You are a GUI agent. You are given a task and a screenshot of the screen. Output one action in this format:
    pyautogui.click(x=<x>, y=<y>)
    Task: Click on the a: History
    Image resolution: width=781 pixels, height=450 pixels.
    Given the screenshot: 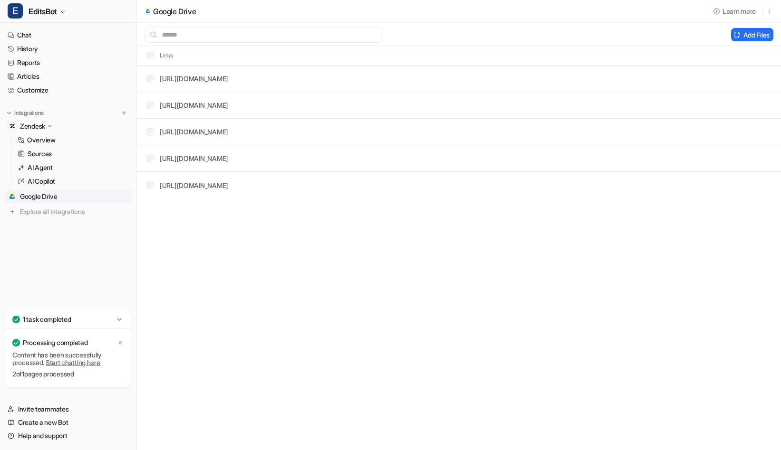 What is the action you would take?
    pyautogui.click(x=68, y=49)
    